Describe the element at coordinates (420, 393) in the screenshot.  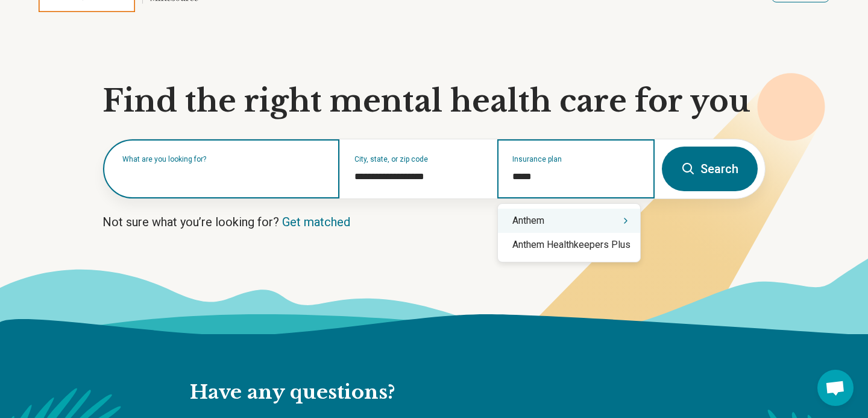
I see `h2: Have any questions?` at that location.